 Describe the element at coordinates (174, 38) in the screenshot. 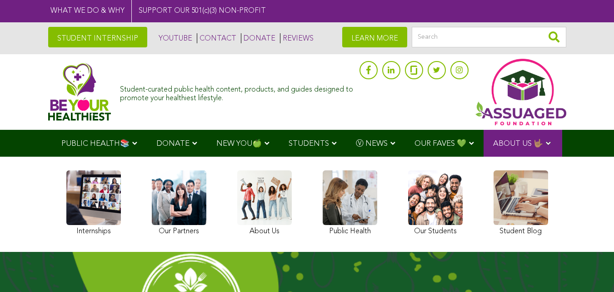

I see `a: YOUTUBE` at that location.